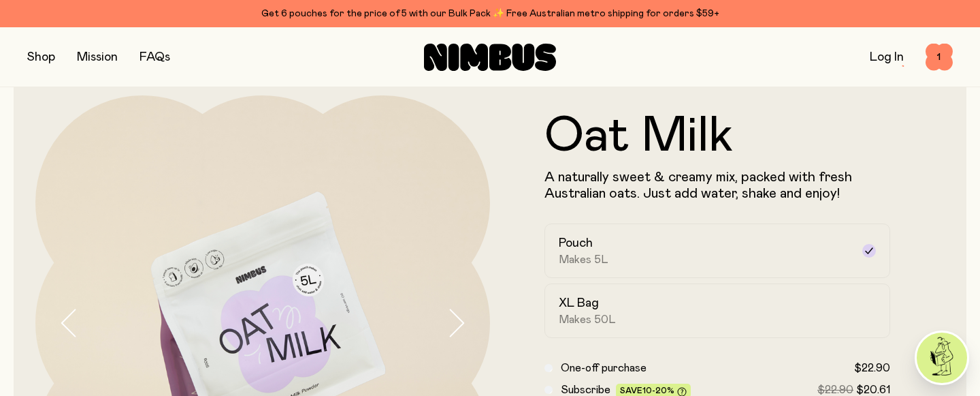 The height and width of the screenshot is (396, 980). I want to click on p: A naturally sweet & creamy mix, packed with fresh Australian oats. Just add water, shake and enjoy!, so click(717, 185).